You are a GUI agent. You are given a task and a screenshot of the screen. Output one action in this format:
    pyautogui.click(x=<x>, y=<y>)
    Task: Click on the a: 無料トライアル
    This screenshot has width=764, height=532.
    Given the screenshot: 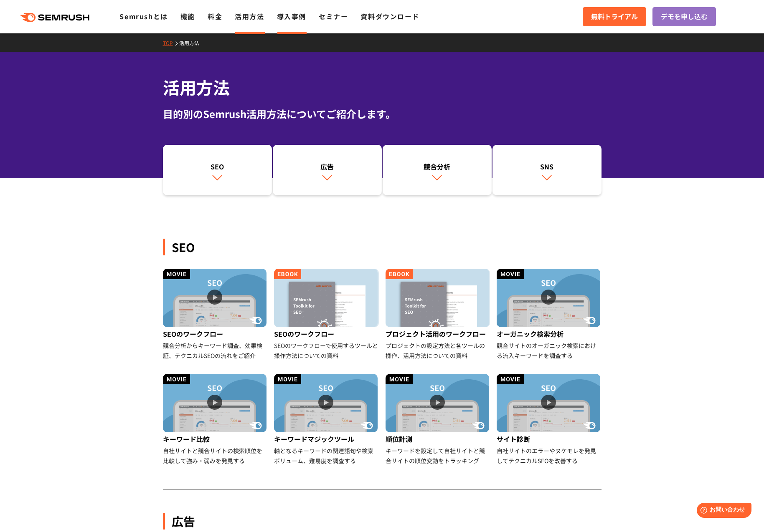 What is the action you would take?
    pyautogui.click(x=615, y=17)
    